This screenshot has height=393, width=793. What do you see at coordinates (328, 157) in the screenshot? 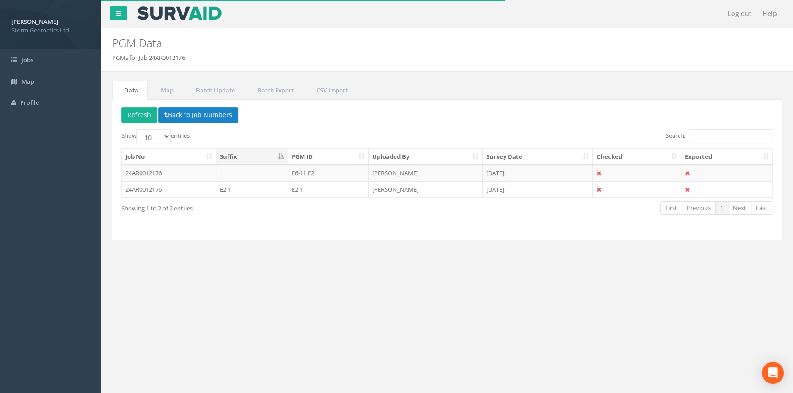
I see `th: PGM ID: activate to sort column ascending` at bounding box center [328, 157].